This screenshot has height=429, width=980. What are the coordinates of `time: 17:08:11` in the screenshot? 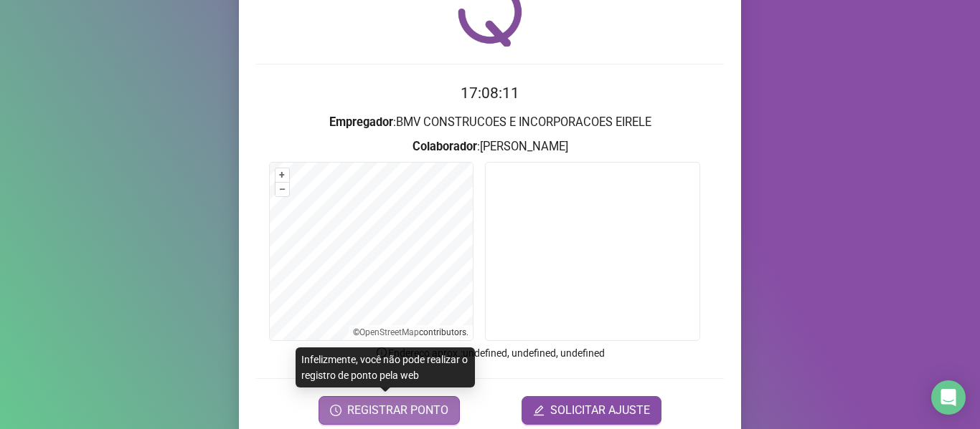 It's located at (490, 93).